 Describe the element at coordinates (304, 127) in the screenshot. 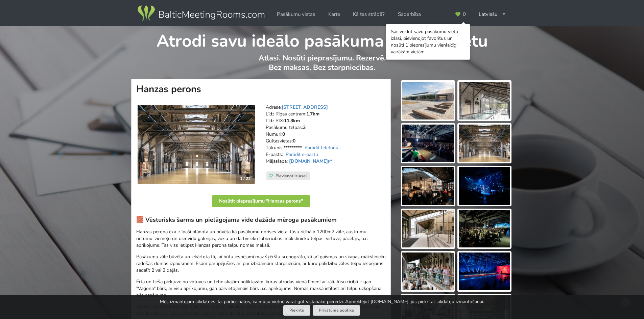

I see `strong: 3` at that location.